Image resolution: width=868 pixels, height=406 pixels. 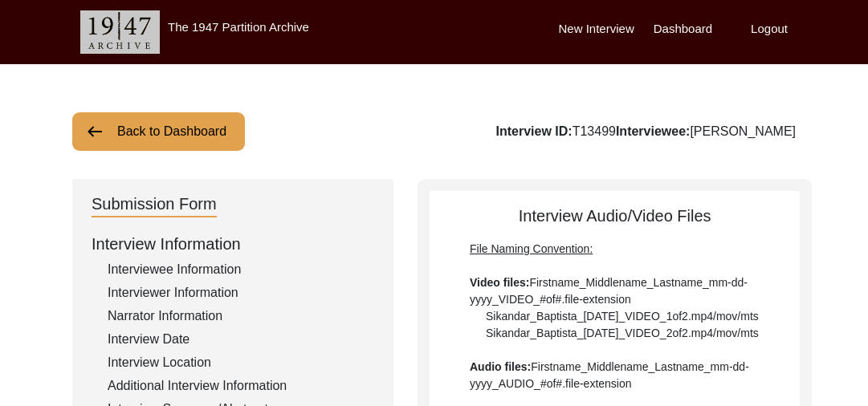 I want to click on label: The 1947 Partition Archive, so click(x=239, y=26).